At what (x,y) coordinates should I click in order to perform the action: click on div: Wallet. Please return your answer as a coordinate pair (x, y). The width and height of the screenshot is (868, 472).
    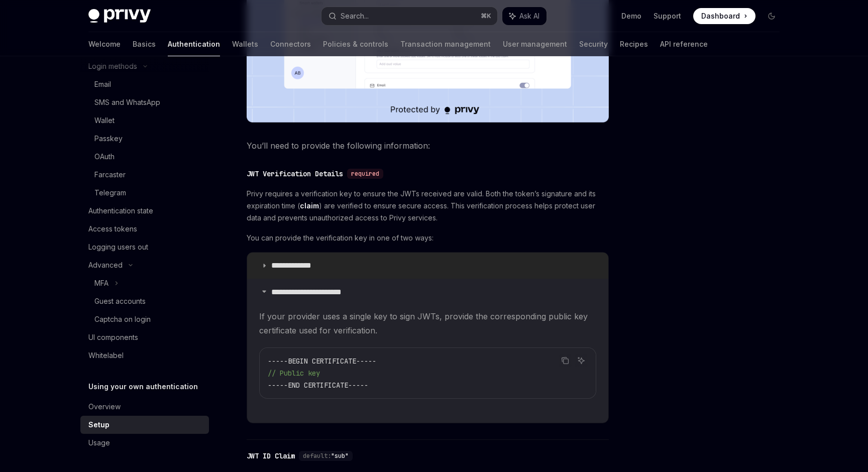
    Looking at the image, I should click on (105, 121).